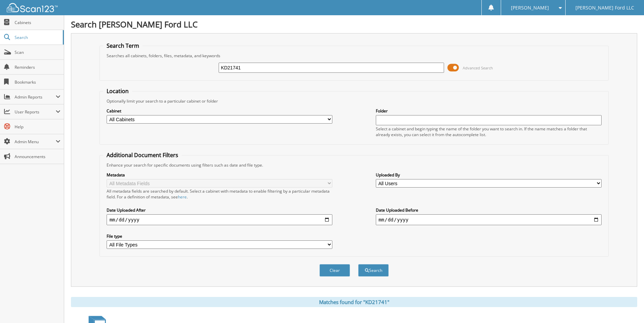  What do you see at coordinates (219, 111) in the screenshot?
I see `label: Cabinet` at bounding box center [219, 111].